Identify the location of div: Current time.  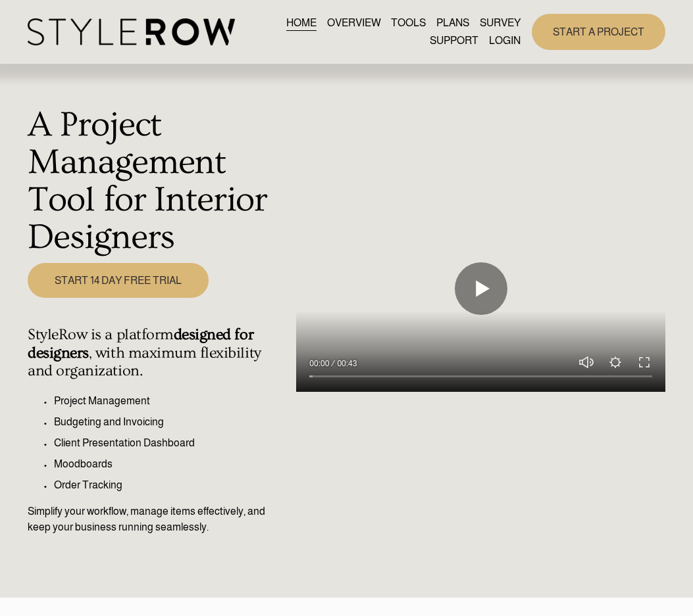
(320, 363).